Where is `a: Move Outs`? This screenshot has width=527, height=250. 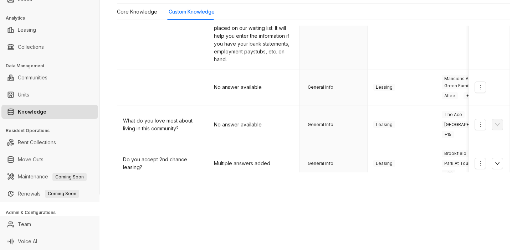 a: Move Outs is located at coordinates (31, 160).